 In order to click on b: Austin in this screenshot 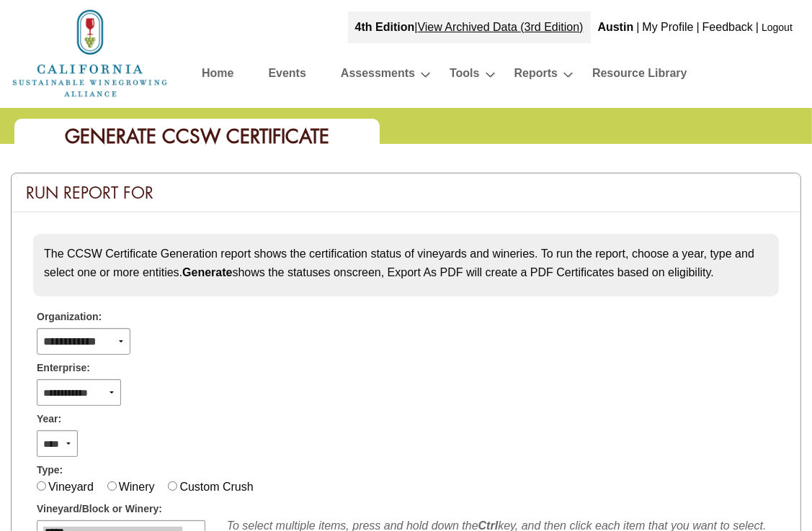, I will do `click(616, 27)`.